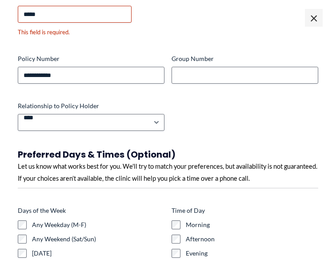 The width and height of the screenshot is (336, 260). What do you see at coordinates (252, 253) in the screenshot?
I see `label: Evening` at bounding box center [252, 253].